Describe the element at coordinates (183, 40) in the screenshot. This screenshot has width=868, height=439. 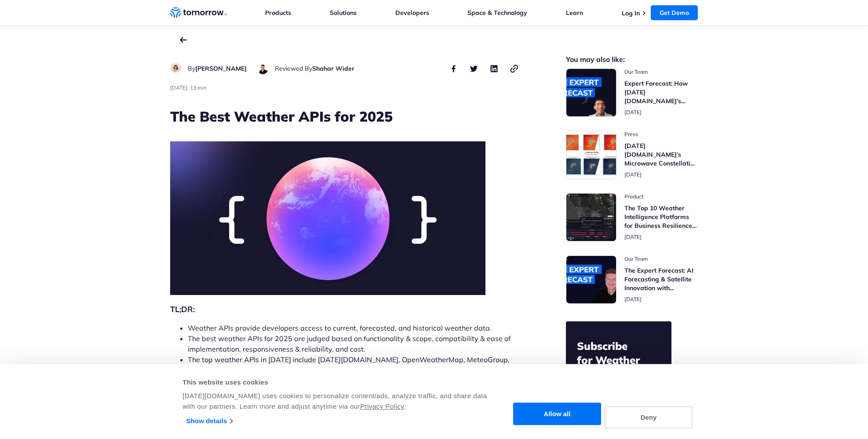
I see `a: back to the main blog page` at that location.